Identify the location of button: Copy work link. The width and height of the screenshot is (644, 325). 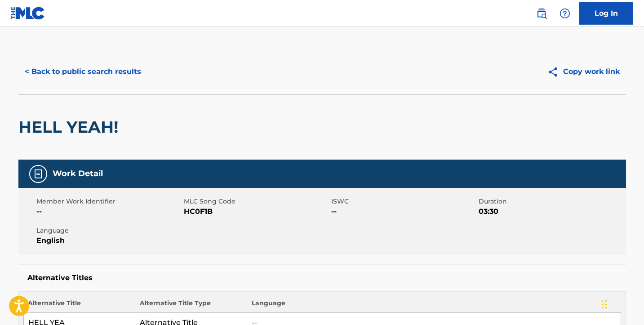
(583, 72).